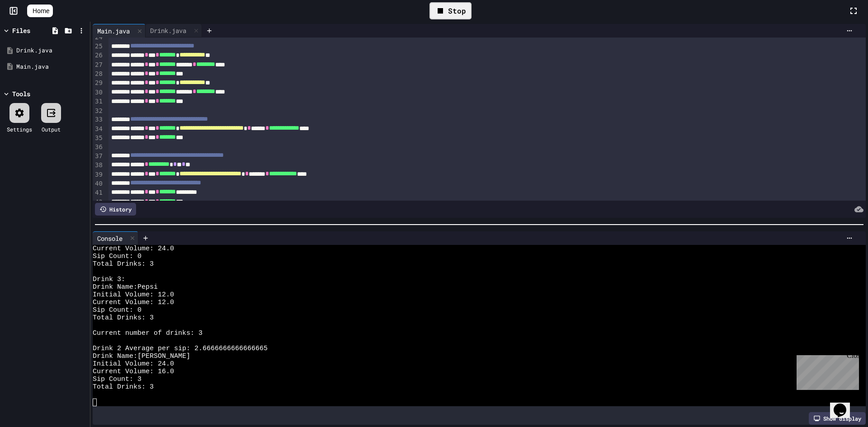 The height and width of the screenshot is (427, 868). What do you see at coordinates (33, 30) in the screenshot?
I see `div: Chat with us now!Close` at bounding box center [33, 30].